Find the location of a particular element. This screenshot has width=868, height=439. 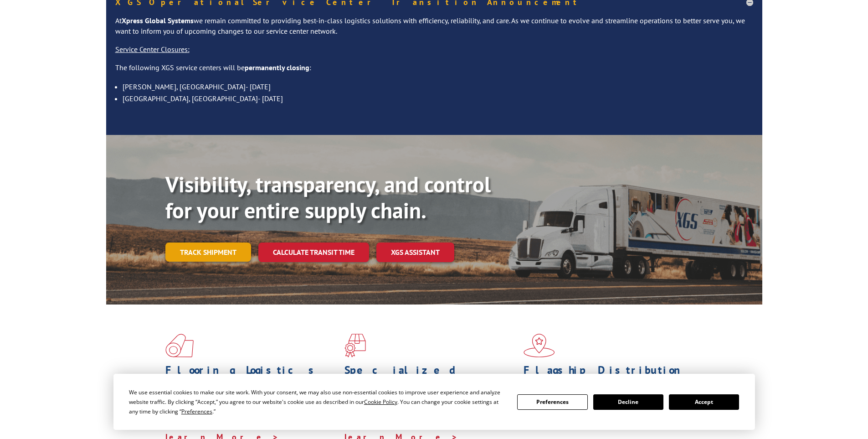

div: Cookie Consent Prompt is located at coordinates (434, 402).